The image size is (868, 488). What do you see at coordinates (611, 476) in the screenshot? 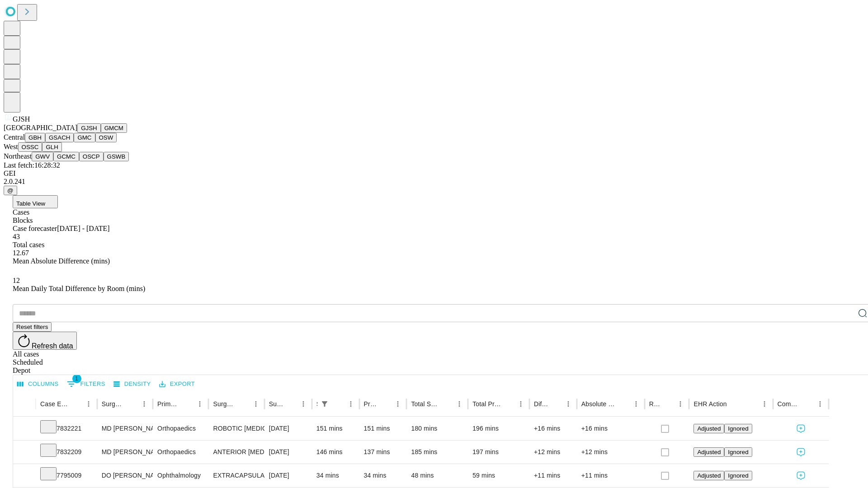
I see `div: +11 mins` at bounding box center [611, 476].